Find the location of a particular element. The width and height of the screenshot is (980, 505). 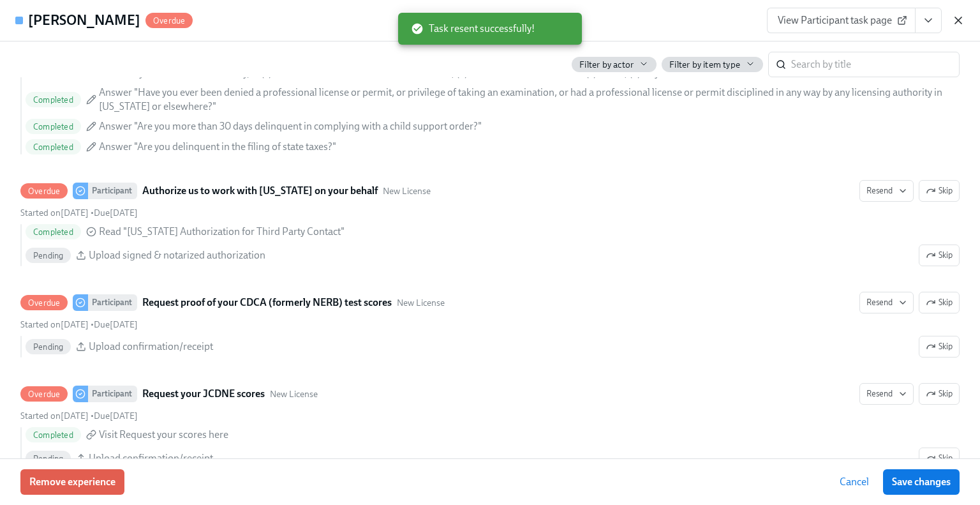

span: Task resent successfully! is located at coordinates (473, 29).